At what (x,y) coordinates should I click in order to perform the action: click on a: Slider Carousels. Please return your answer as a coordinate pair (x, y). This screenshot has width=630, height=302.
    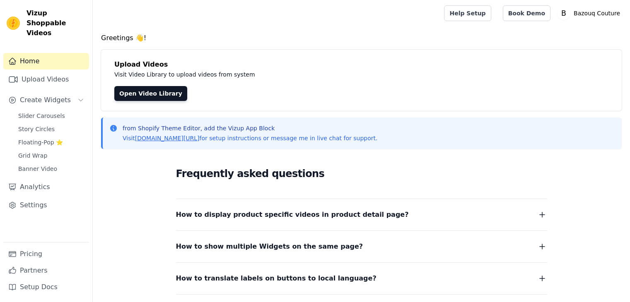
    Looking at the image, I should click on (51, 116).